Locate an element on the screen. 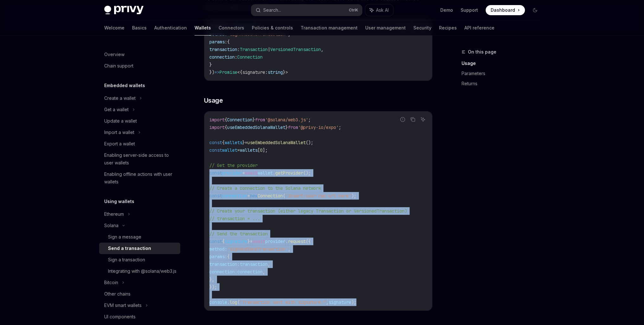 The height and width of the screenshot is (325, 644). a: Support is located at coordinates (469, 10).